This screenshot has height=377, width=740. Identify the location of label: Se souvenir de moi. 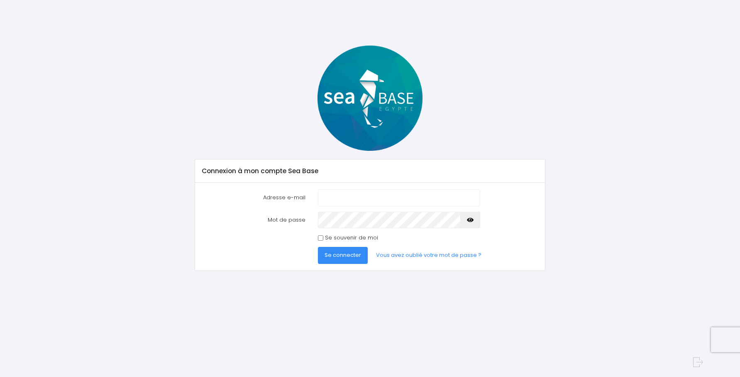
(351, 238).